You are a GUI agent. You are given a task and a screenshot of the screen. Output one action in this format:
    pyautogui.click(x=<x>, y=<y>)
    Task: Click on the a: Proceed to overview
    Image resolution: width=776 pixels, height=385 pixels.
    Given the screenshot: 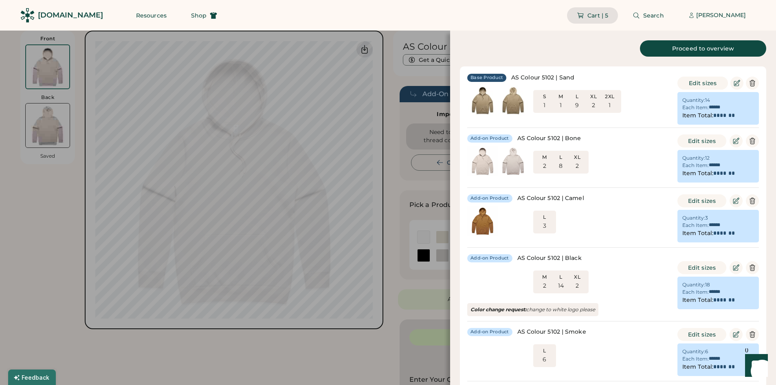 What is the action you would take?
    pyautogui.click(x=703, y=48)
    